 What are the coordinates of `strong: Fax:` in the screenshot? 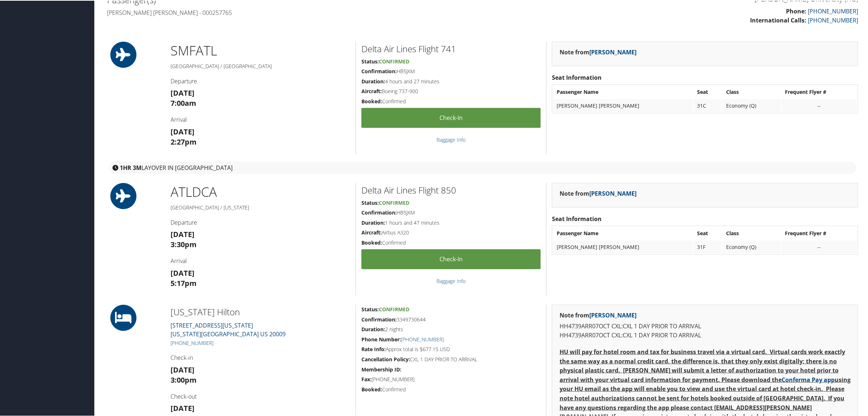 It's located at (366, 378).